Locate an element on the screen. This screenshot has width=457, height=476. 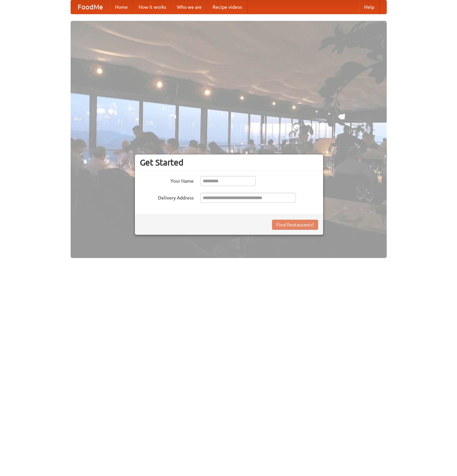
a: Who we are is located at coordinates (189, 7).